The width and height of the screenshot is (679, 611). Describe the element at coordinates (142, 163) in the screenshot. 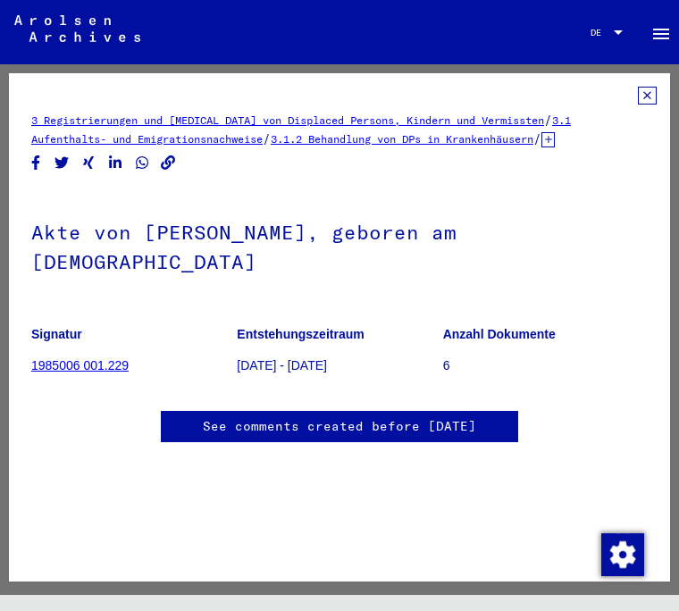

I see `button: Share on WhatsApp` at that location.